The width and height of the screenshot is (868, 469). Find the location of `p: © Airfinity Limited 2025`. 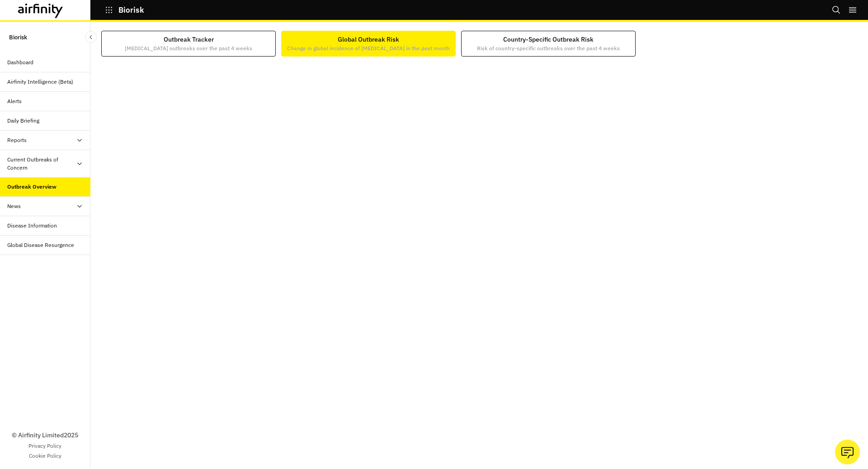

p: © Airfinity Limited 2025 is located at coordinates (45, 436).